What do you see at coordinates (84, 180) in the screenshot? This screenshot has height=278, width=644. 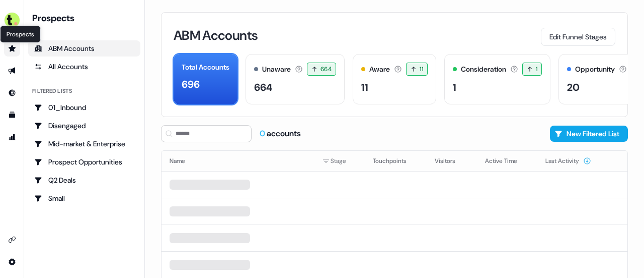 I see `div: Q2 Deals` at bounding box center [84, 180].